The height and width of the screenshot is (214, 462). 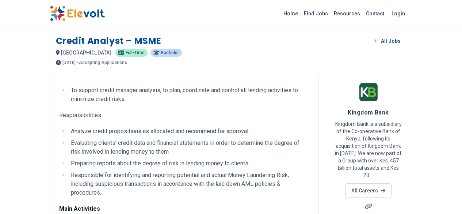 What do you see at coordinates (368, 92) in the screenshot?
I see `img: Kingdom Bank` at bounding box center [368, 92].